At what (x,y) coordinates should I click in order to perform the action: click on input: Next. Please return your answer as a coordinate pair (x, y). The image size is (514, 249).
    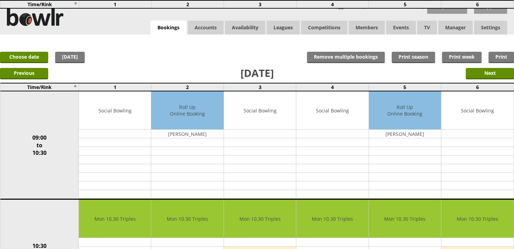
    Looking at the image, I should click on (490, 73).